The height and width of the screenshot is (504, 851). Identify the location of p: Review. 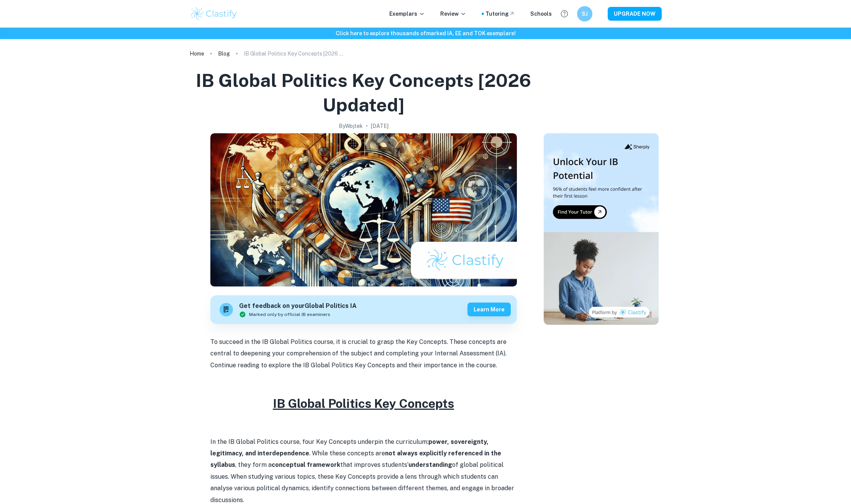
(453, 13).